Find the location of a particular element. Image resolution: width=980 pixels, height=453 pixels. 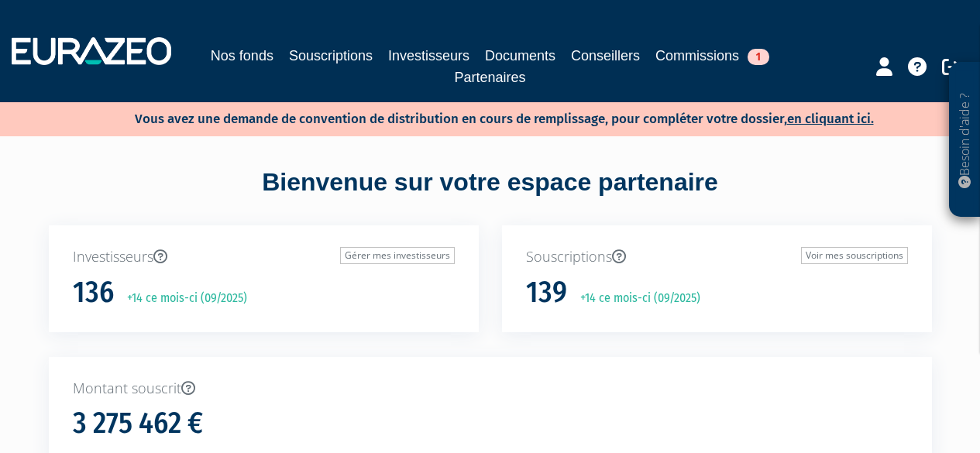

a: en cliquant ici. is located at coordinates (831, 119).